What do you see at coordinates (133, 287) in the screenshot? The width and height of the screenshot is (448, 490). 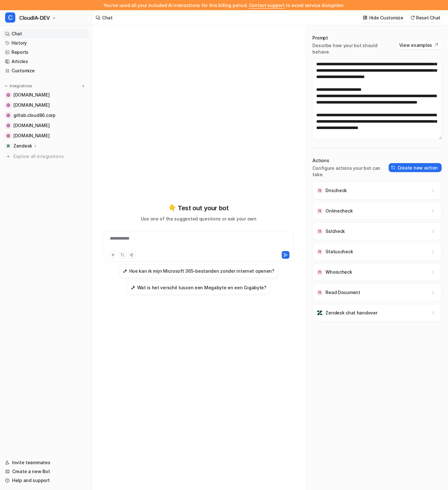 I see `img: Wat is het verschil tussen een Megabyte en een Gigabyte?` at bounding box center [133, 287].